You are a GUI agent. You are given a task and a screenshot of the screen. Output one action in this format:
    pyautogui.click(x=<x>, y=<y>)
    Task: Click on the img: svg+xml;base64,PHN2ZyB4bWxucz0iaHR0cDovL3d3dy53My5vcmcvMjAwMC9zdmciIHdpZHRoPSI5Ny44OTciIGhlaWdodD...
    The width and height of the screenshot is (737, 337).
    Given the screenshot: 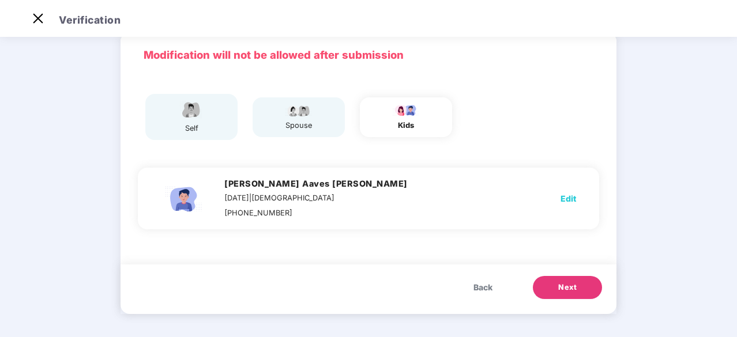 What is the action you would take?
    pyautogui.click(x=299, y=110)
    